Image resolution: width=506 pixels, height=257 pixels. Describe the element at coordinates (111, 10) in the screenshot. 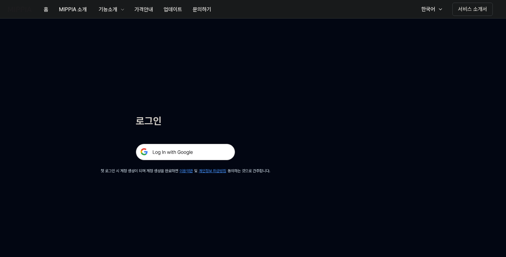

I see `button: 기능소개` at that location.